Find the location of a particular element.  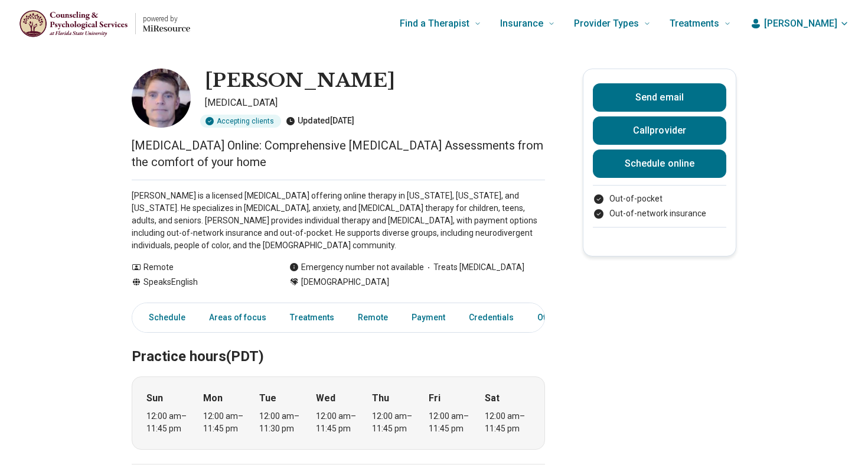

strong: Mon is located at coordinates (212, 399).